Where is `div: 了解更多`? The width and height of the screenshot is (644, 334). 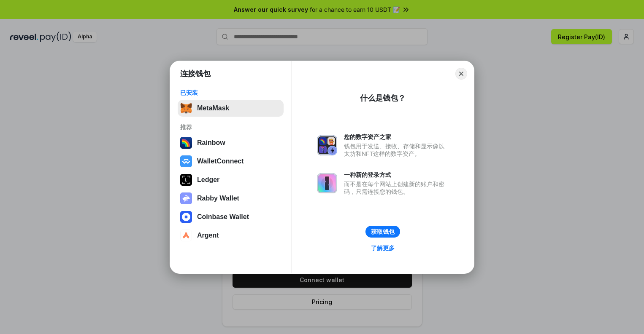 div: 了解更多 is located at coordinates (383, 248).